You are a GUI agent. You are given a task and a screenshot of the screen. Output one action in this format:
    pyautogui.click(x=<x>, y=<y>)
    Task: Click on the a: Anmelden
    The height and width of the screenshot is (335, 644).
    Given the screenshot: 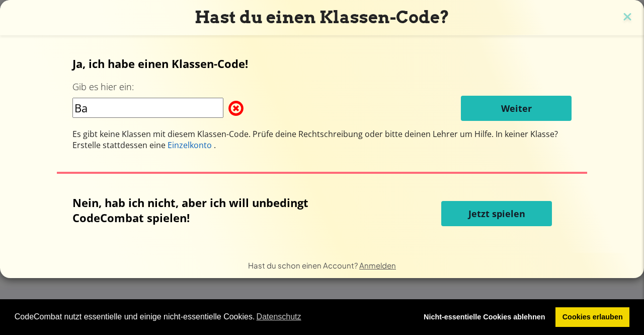 What is the action you would take?
    pyautogui.click(x=378, y=265)
    